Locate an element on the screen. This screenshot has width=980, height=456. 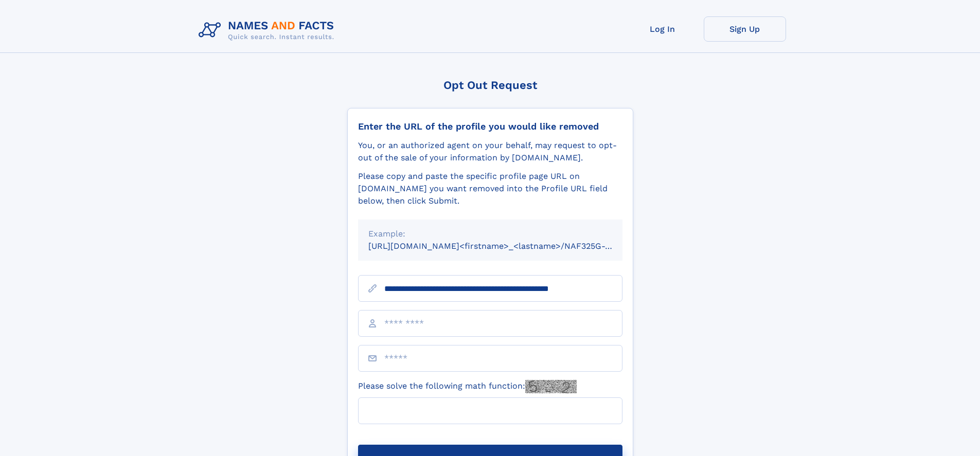
div: You, or an authorized agent on your behalf, may request to opt-out of the sale of your informatio... is located at coordinates (490, 151).